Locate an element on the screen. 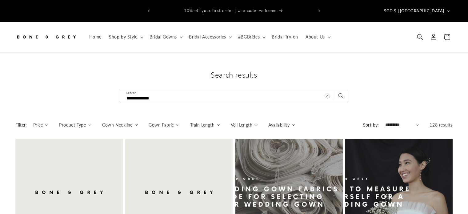 Image resolution: width=468 pixels, height=214 pixels. a: Bone and Grey Bridal is located at coordinates (46, 37).